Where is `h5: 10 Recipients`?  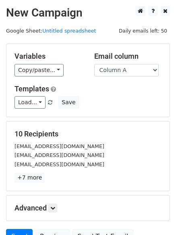
h5: 10 Recipients is located at coordinates (88, 134).